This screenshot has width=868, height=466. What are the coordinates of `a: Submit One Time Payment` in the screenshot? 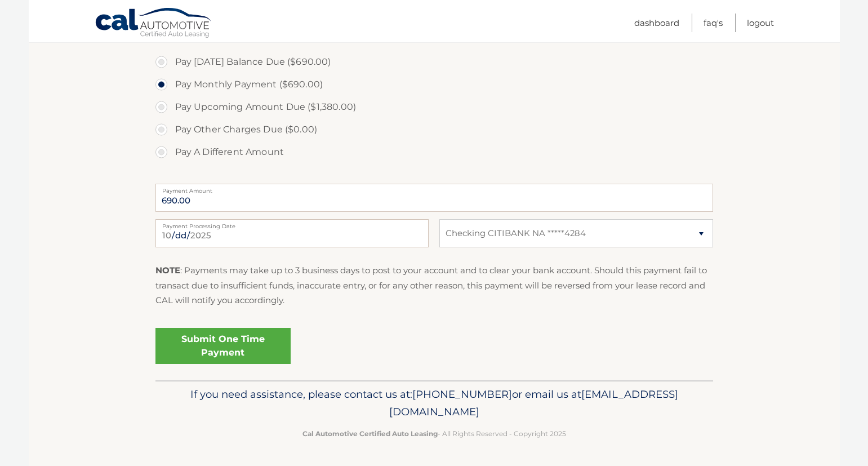 It's located at (223, 346).